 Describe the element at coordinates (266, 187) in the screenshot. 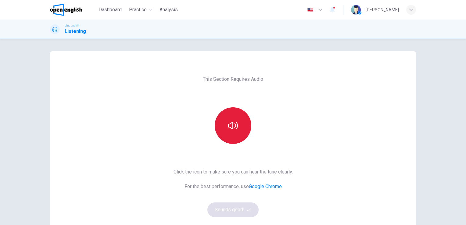

I see `a: Google Chrome` at that location.